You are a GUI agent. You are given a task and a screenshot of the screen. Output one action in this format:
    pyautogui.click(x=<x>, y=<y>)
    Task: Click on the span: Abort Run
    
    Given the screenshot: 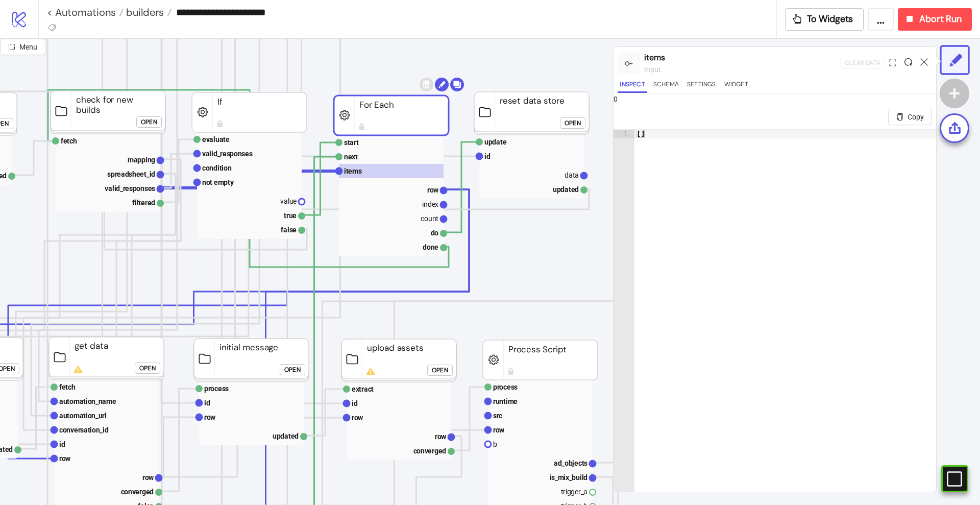 What is the action you would take?
    pyautogui.click(x=940, y=19)
    